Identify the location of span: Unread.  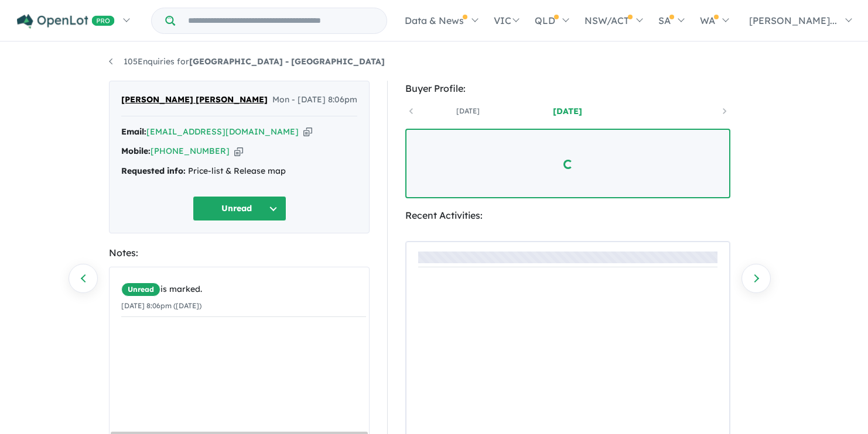
(141, 290).